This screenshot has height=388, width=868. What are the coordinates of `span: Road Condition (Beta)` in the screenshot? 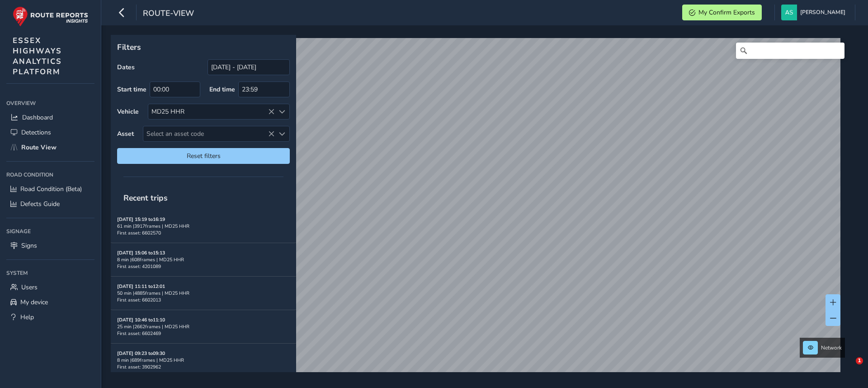 It's located at (51, 189).